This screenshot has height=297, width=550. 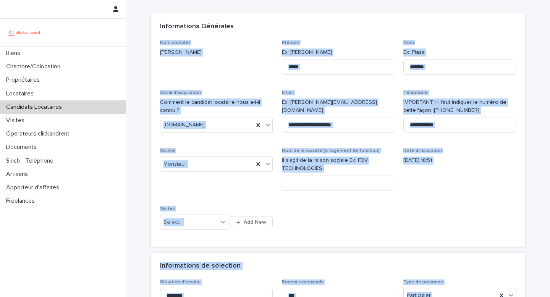 What do you see at coordinates (39, 134) in the screenshot?
I see `p: Operateurs clickandrent` at bounding box center [39, 134].